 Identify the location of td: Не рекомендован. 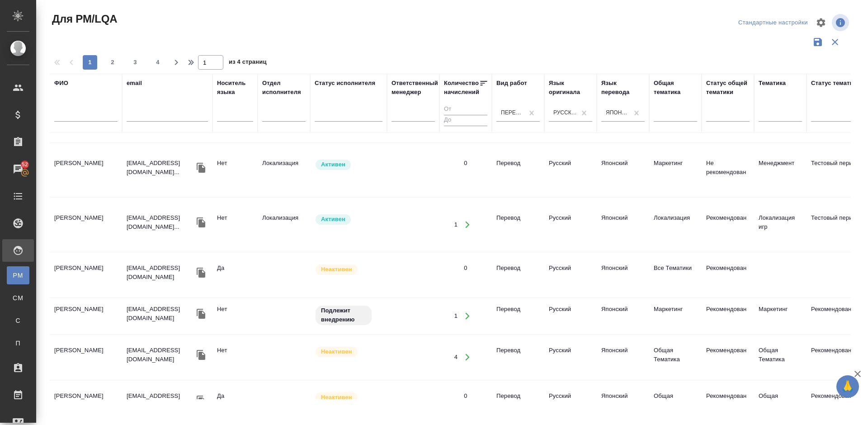
(728, 170).